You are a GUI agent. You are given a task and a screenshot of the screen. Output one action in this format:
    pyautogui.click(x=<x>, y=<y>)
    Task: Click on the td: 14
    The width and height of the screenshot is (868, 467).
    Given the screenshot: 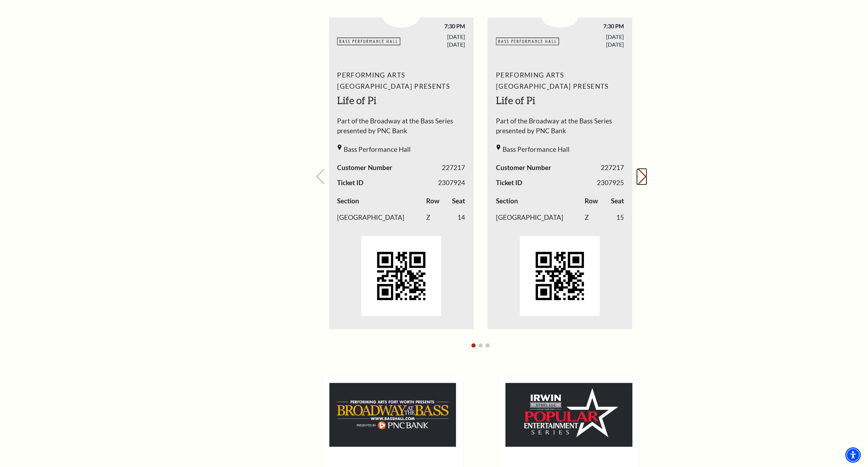 What is the action you would take?
    pyautogui.click(x=456, y=218)
    